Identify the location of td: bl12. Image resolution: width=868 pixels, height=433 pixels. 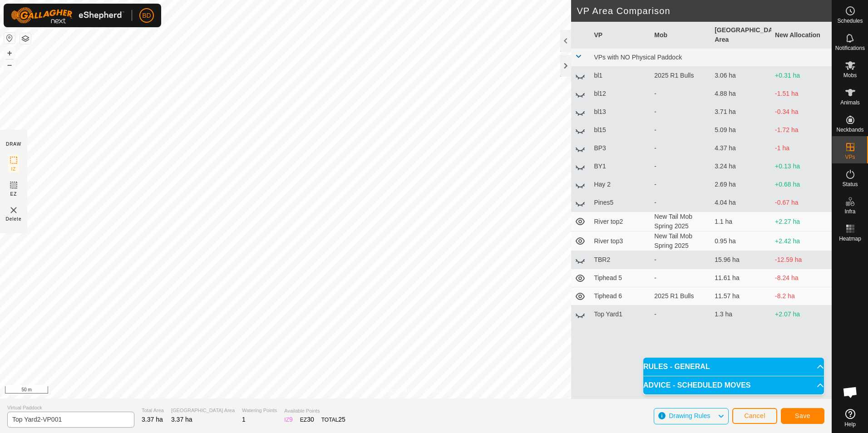
(620, 94).